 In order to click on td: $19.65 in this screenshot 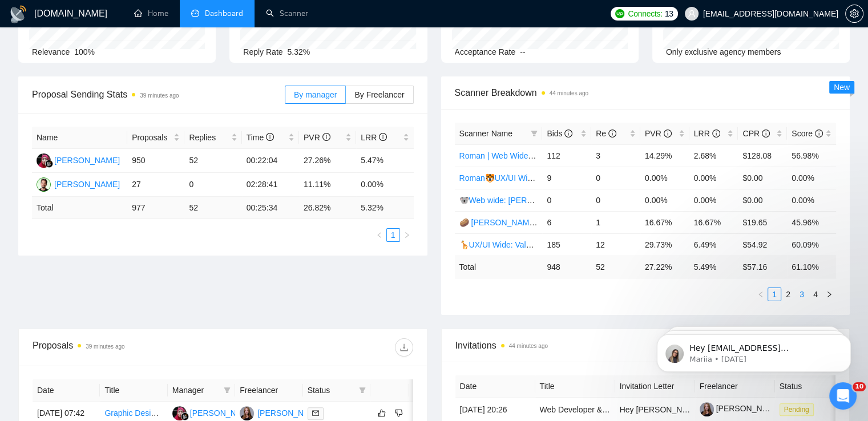, I will do `click(762, 222)`.